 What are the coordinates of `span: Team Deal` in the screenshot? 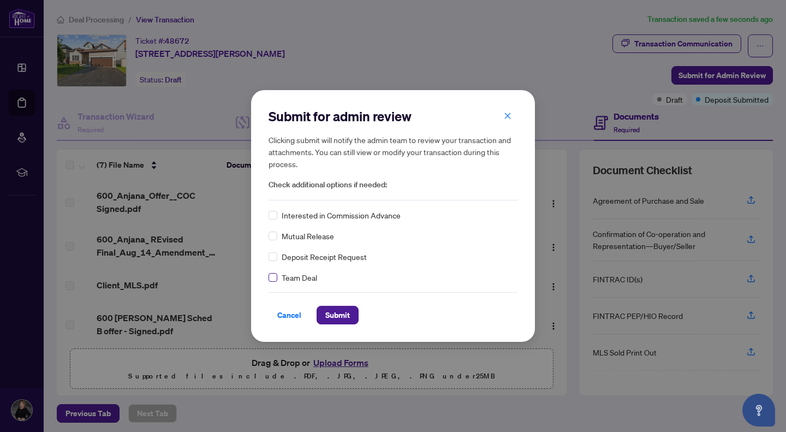 It's located at (299, 277).